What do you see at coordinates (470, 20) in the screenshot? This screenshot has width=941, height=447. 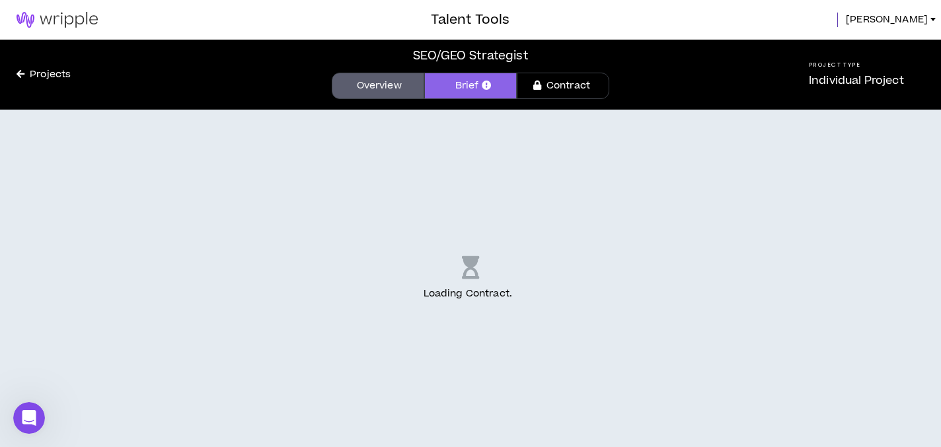 I see `h3: Talent Tools` at bounding box center [470, 20].